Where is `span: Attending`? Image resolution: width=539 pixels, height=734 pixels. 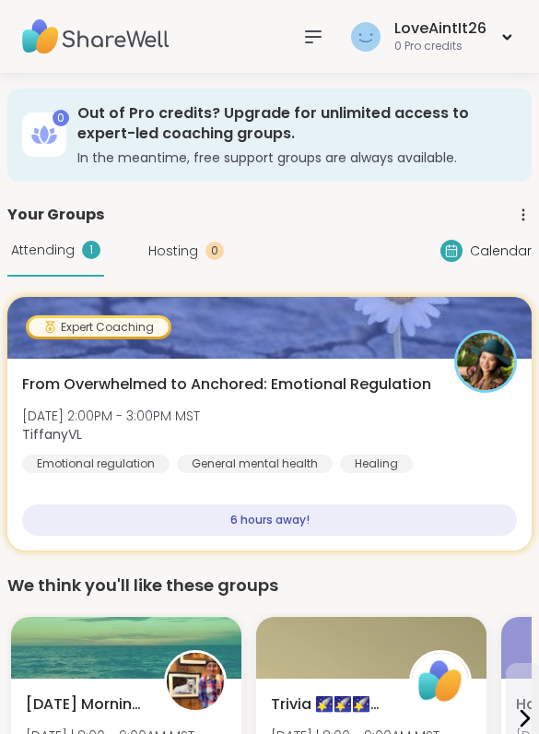
span: Attending is located at coordinates (42, 250).